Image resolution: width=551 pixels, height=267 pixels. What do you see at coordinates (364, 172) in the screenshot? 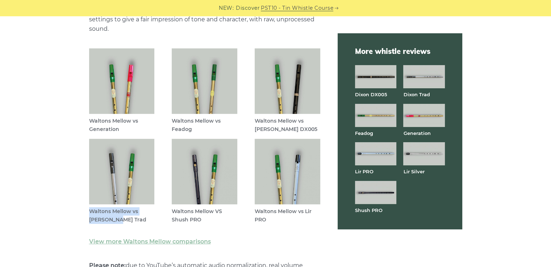
I see `a: Lir PRO` at bounding box center [364, 172].